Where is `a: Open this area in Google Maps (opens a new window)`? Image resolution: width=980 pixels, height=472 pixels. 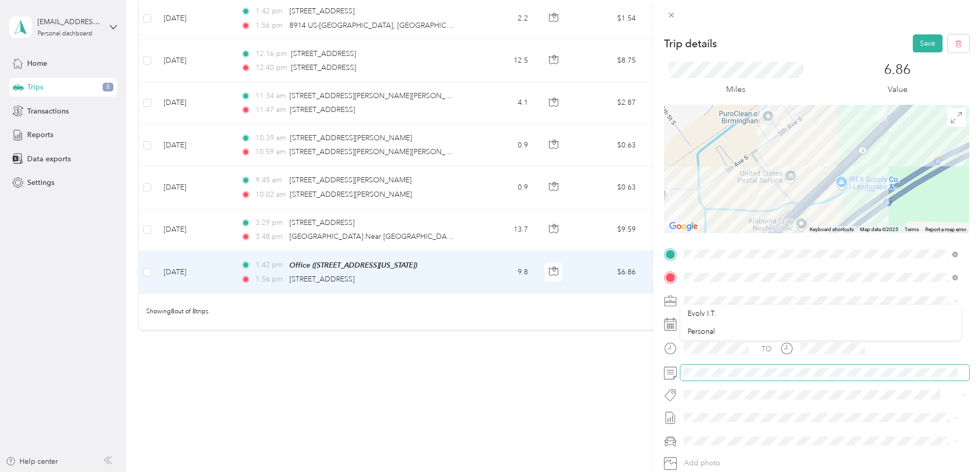
a: Open this area in Google Maps (opens a new window) is located at coordinates (684, 226).